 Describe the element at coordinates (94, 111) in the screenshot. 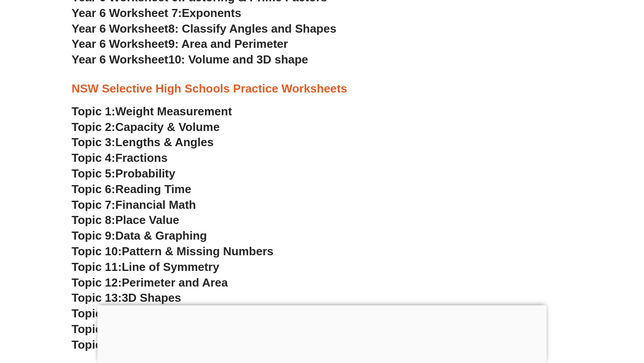

I see `span: Topic 1:` at that location.